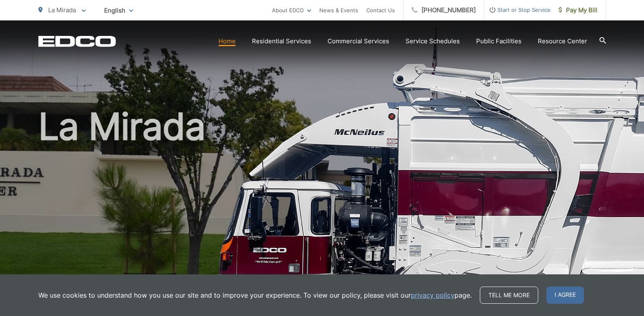 The image size is (644, 316). I want to click on span: I agree, so click(565, 295).